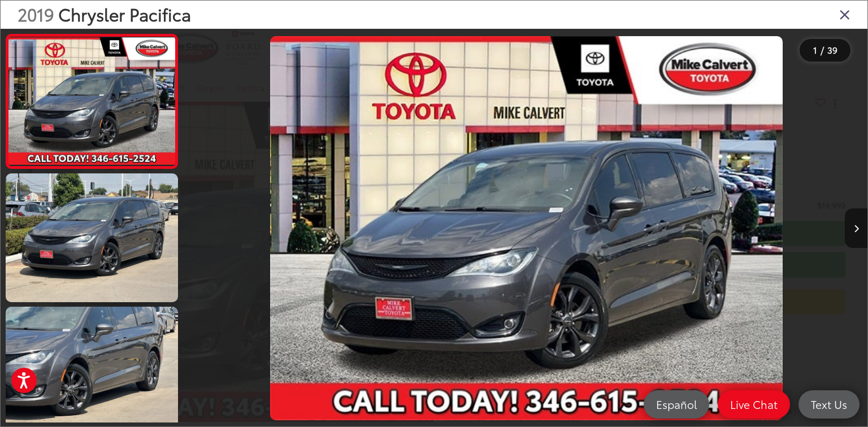  I want to click on span: 1, so click(815, 49).